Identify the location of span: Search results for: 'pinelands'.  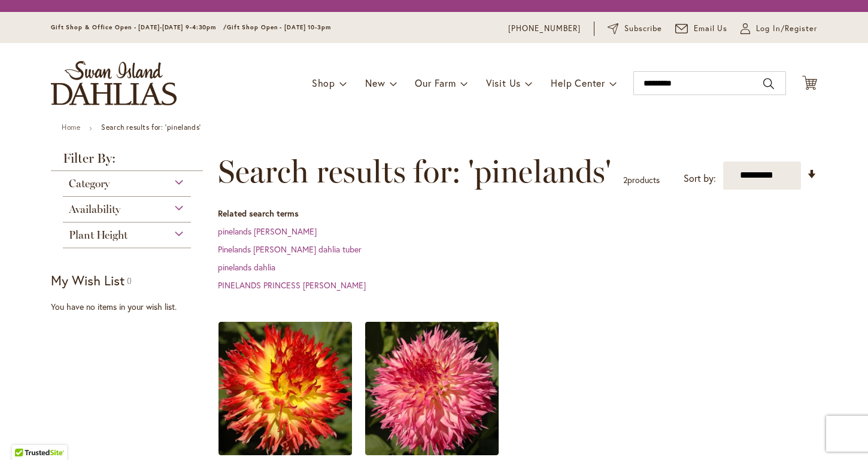
(414, 172).